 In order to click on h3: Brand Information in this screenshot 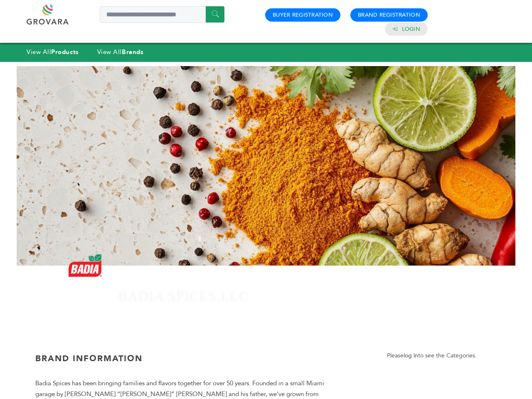, I will do `click(186, 361)`.